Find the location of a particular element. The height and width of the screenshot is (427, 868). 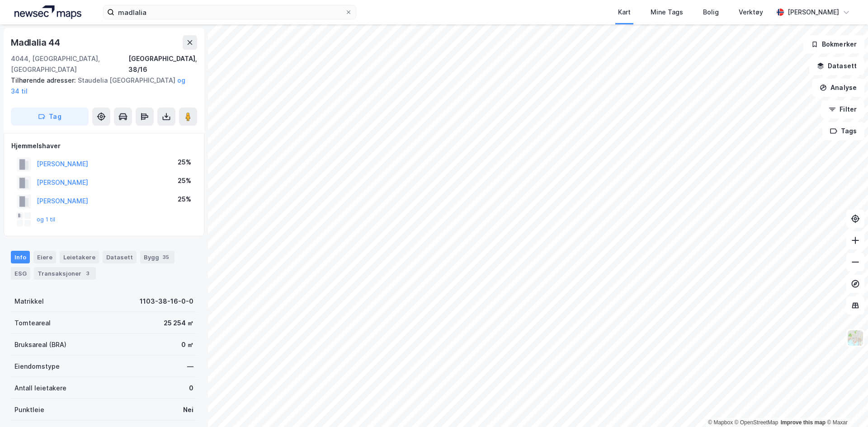

button: Analyse is located at coordinates (838, 88).